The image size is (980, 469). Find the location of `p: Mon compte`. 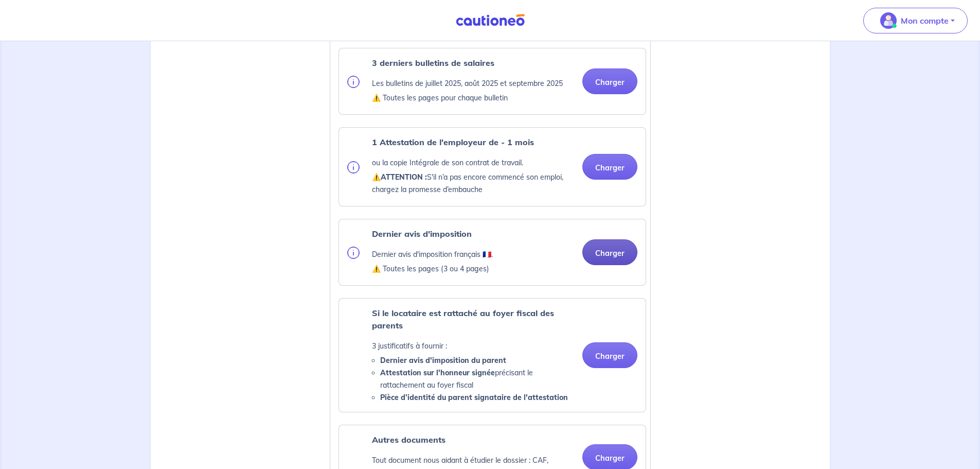

p: Mon compte is located at coordinates (925, 21).